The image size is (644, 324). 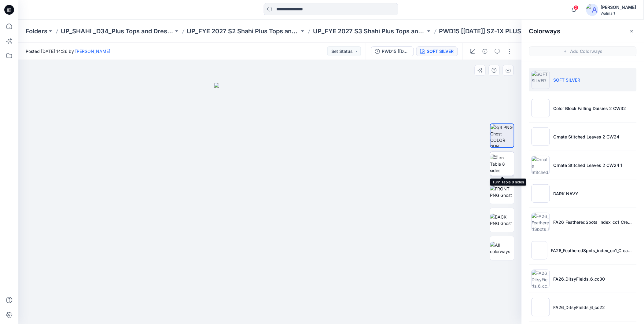 What do you see at coordinates (36, 31) in the screenshot?
I see `p: Folders` at bounding box center [36, 31].